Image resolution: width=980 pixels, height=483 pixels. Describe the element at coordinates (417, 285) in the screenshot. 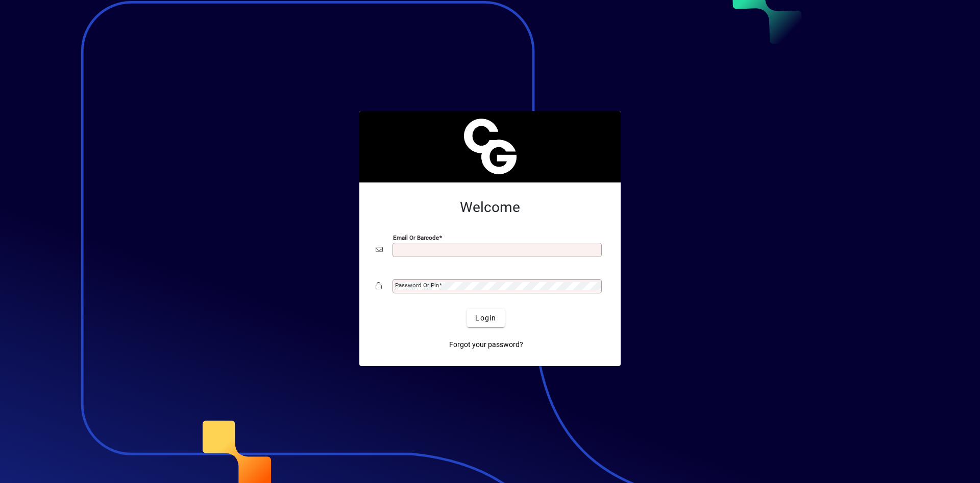

I see `mat-label: Password or Pin` at that location.